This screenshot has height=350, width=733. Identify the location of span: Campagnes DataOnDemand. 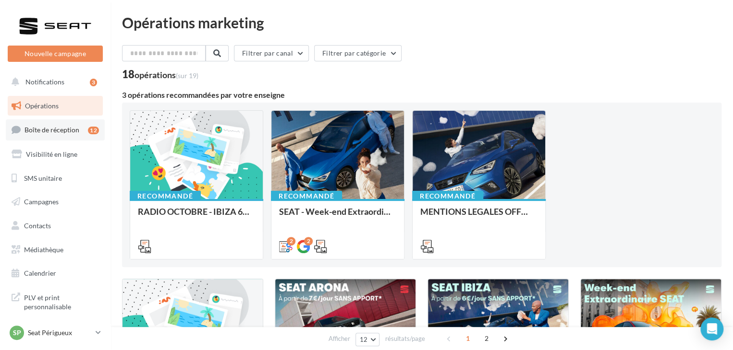
(61, 334).